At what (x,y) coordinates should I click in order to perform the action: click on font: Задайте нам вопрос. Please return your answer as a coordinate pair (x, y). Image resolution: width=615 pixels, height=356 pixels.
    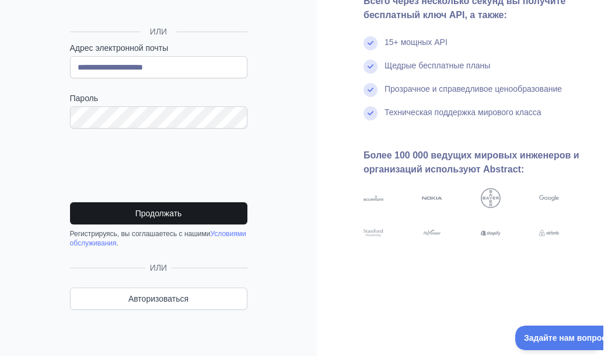
    Looking at the image, I should click on (50, 12).